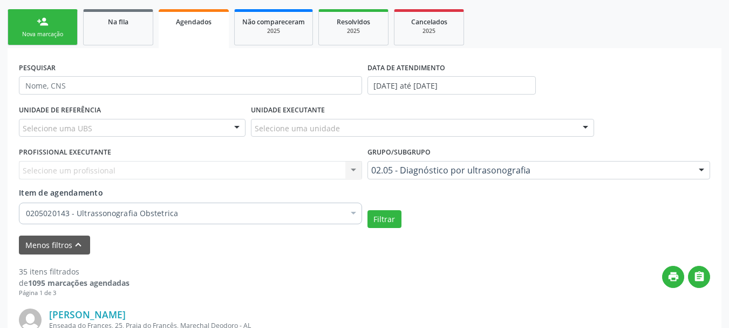 This screenshot has height=328, width=729. Describe the element at coordinates (118, 22) in the screenshot. I see `span: Na fila` at that location.